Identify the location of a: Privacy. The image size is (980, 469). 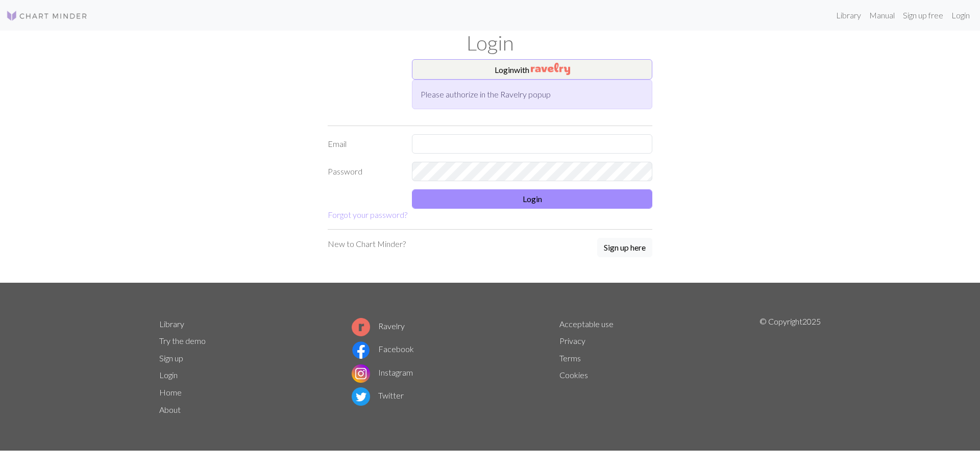
(572, 341).